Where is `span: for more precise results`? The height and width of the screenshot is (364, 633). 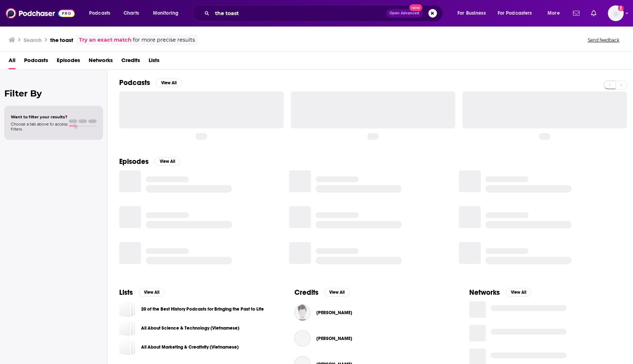
span: for more precise results is located at coordinates (164, 40).